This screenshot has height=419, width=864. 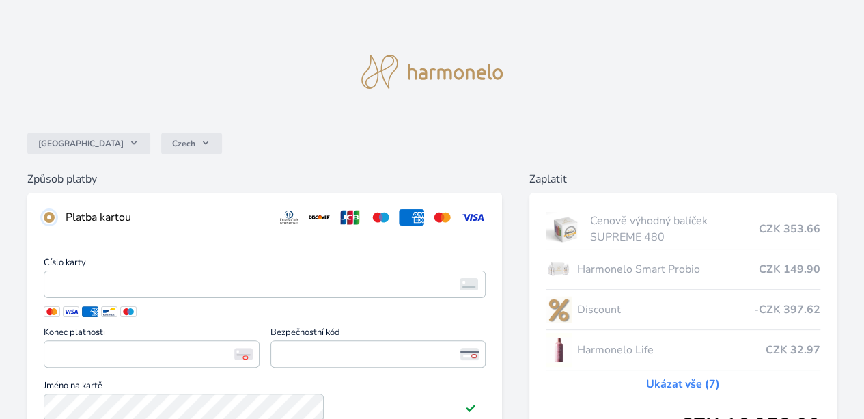 What do you see at coordinates (350, 217) in the screenshot?
I see `img: jcb.svg` at bounding box center [350, 217].